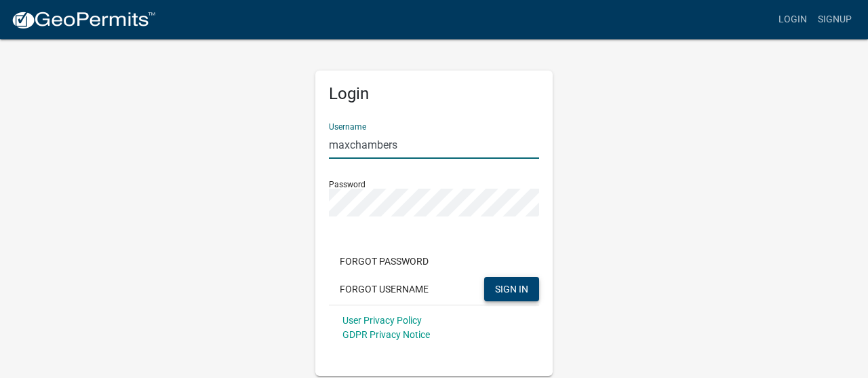 Image resolution: width=868 pixels, height=378 pixels. Describe the element at coordinates (434, 94) in the screenshot. I see `h5: Login` at that location.